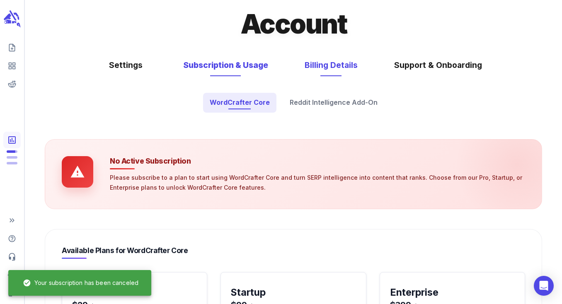  Describe the element at coordinates (12, 140) in the screenshot. I see `span: View Subscription & Usage` at that location.